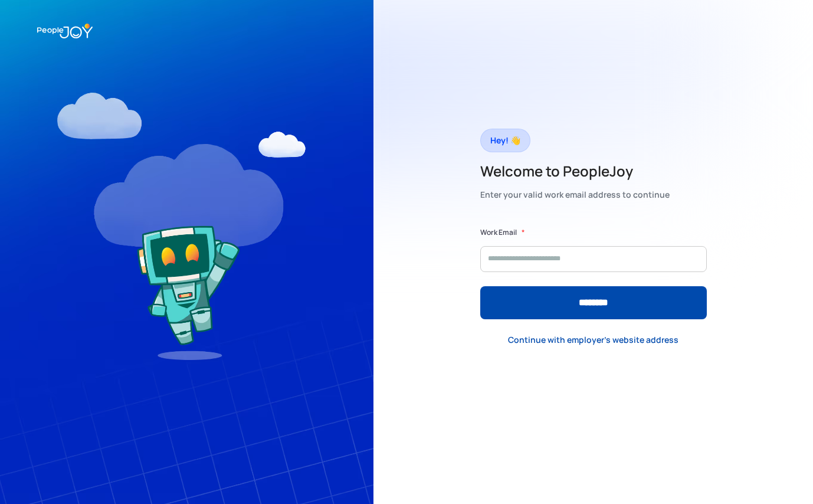  What do you see at coordinates (593, 340) in the screenshot?
I see `div: Continue with employer's website address` at bounding box center [593, 340].